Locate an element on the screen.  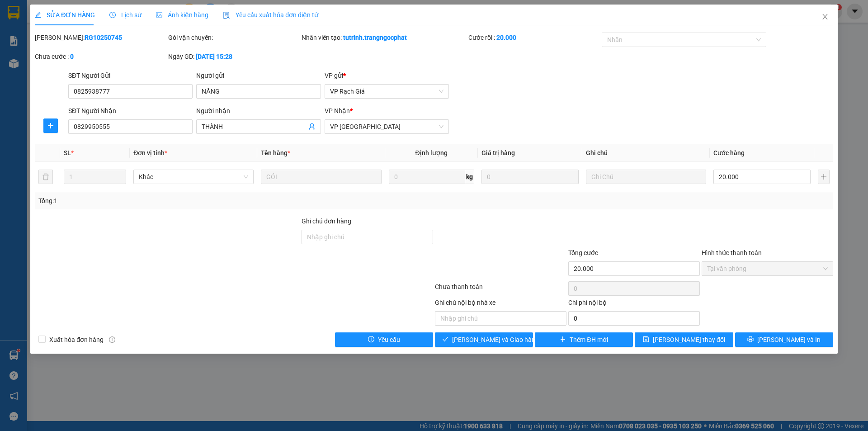
button: exclamation-circleYêu cầu is located at coordinates (384, 340).